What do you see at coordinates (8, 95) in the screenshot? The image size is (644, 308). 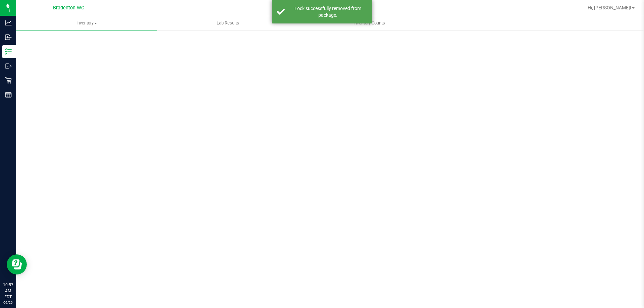 I see `inline-svg: Reports` at bounding box center [8, 95].